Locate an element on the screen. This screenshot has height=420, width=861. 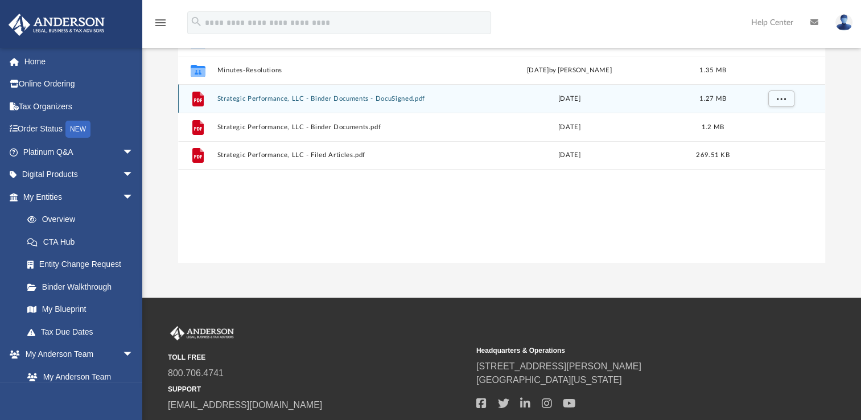
button: More options is located at coordinates (781, 99).